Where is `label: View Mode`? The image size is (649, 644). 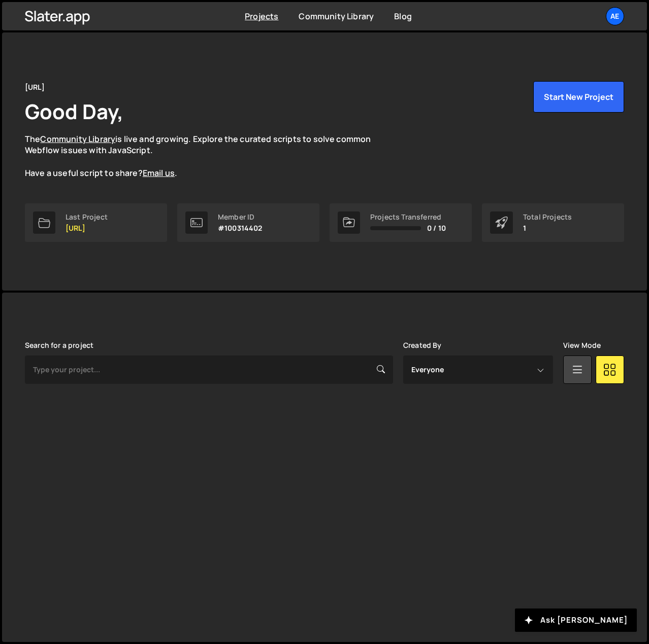
label: View Mode is located at coordinates (582, 345).